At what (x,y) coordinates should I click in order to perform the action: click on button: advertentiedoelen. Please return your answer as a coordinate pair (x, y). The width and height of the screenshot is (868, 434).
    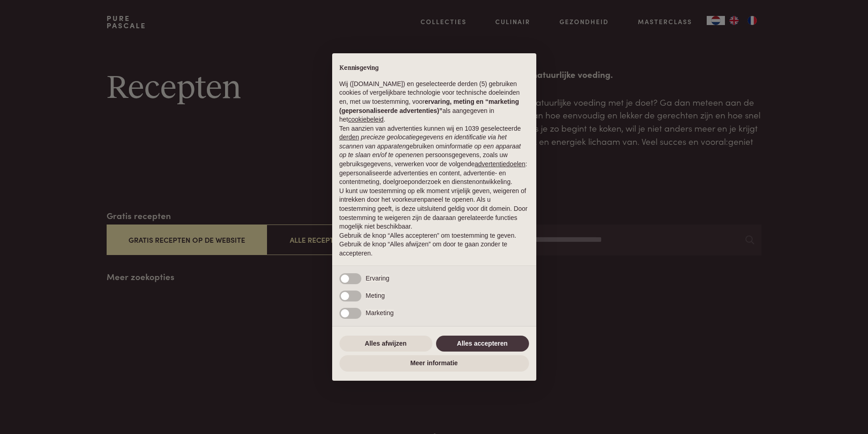
    Looking at the image, I should click on (500, 164).